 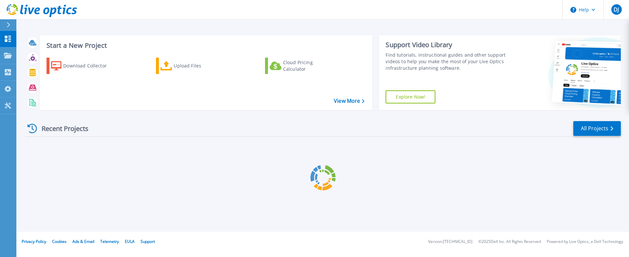 I want to click on a: Explore Now!, so click(x=411, y=97).